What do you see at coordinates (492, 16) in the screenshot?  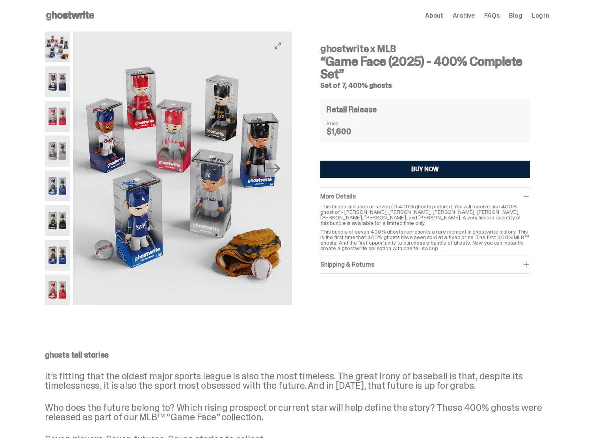 I see `span: FAQs` at bounding box center [492, 16].